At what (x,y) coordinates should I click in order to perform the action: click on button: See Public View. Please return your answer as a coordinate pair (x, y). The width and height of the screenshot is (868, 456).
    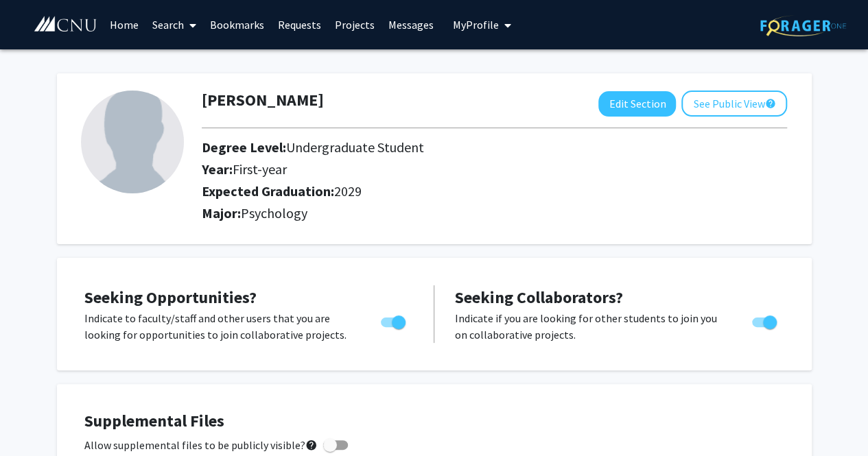
    Looking at the image, I should click on (734, 103).